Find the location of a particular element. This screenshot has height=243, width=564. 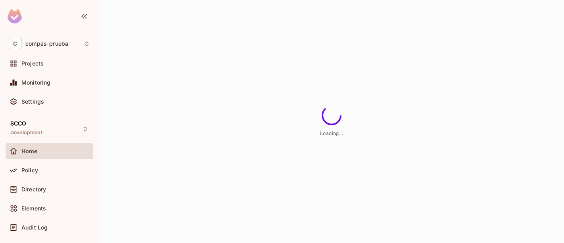

span: SCCO is located at coordinates (18, 123).